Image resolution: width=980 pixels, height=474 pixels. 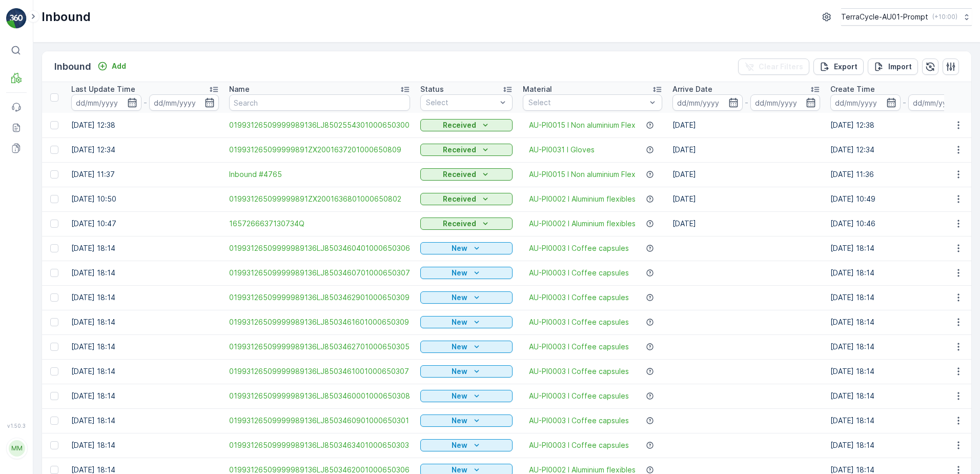 I want to click on a: 01993126509999989136LJ8503460901000650301, so click(x=320, y=421).